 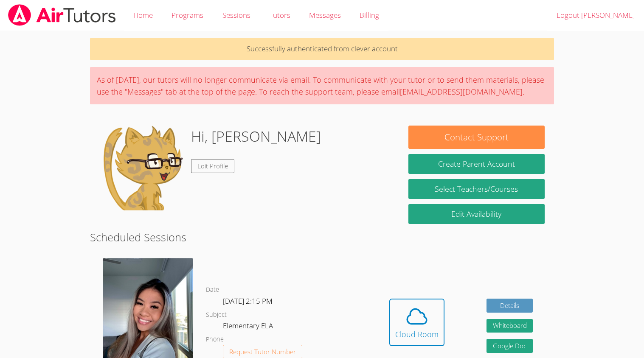 I want to click on img: default.png, so click(x=142, y=168).